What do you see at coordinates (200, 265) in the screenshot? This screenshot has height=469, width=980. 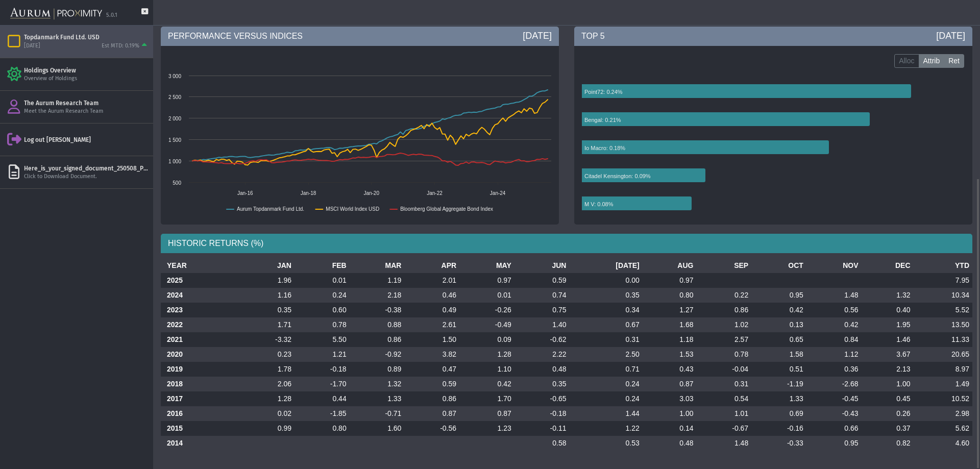 I see `th: YEAR` at bounding box center [200, 265].